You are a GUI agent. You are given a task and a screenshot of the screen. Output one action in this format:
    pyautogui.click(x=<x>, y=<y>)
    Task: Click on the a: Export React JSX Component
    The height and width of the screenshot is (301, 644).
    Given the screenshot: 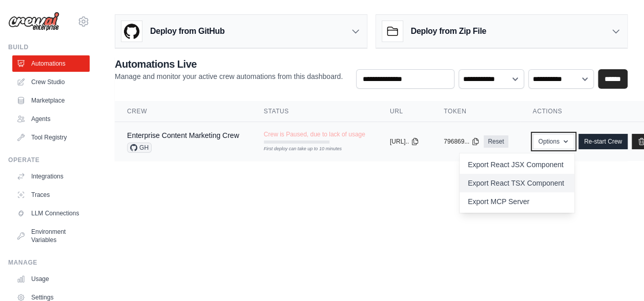 What is the action you would take?
    pyautogui.click(x=516, y=165)
    